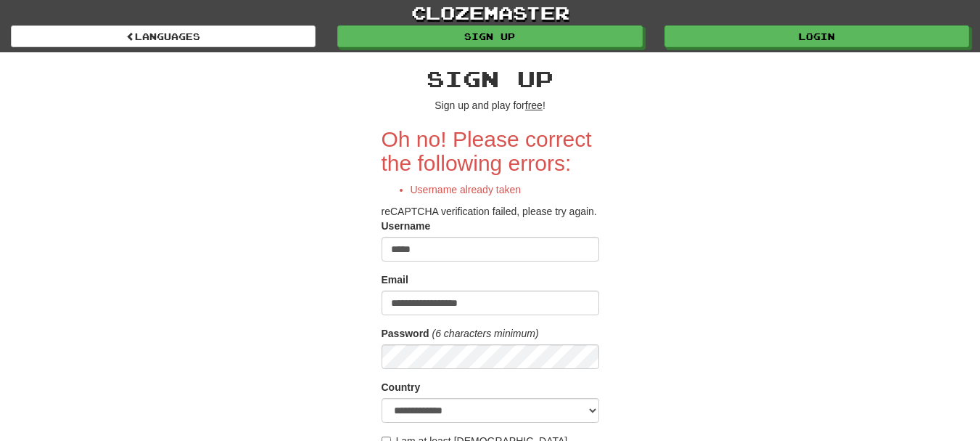 This screenshot has width=980, height=441. I want to click on em: (6 characters minimum), so click(485, 333).